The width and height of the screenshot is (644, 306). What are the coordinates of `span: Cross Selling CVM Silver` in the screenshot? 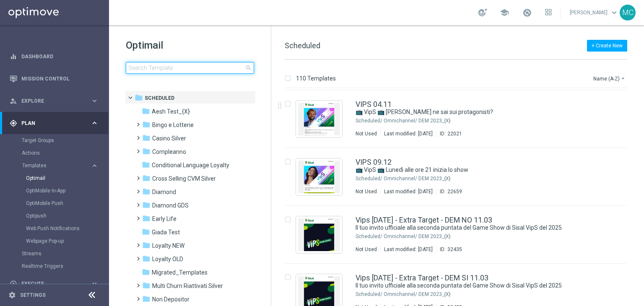 It's located at (184, 178).